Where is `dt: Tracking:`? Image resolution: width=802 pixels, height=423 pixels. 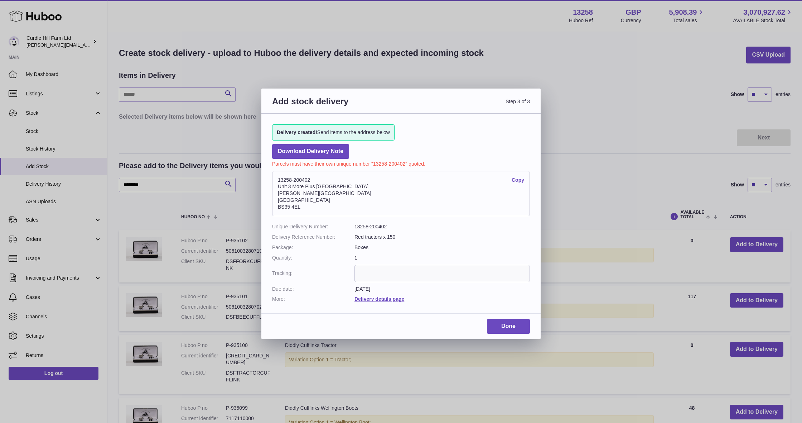
dt: Tracking: is located at coordinates (313, 273).